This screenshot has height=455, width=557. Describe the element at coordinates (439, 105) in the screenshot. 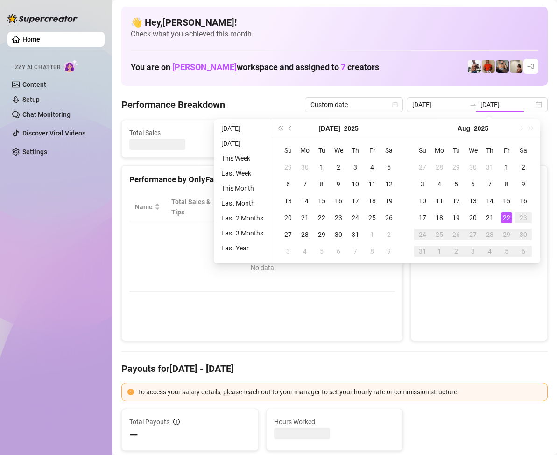

I see `input: Start date` at that location.